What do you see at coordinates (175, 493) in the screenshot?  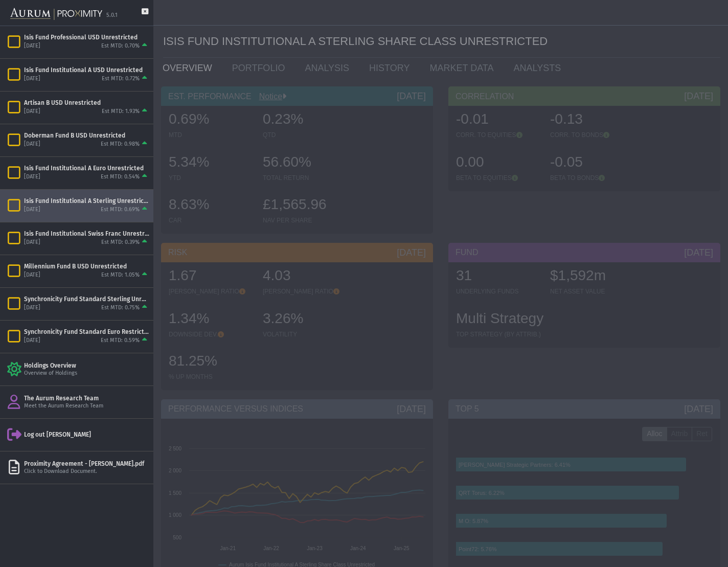 I see `text: 1 500` at bounding box center [175, 493].